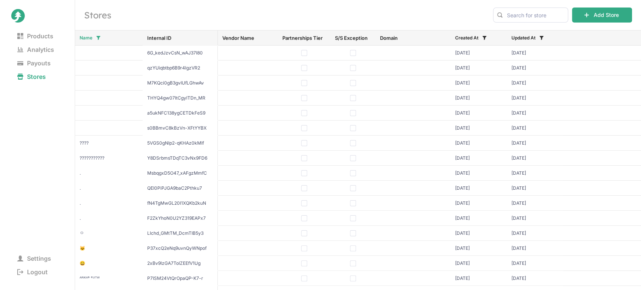 This screenshot has height=290, width=641. What do you see at coordinates (180, 68) in the screenshot?
I see `span: qzYUiqbtbp6B9r4lgzVR2` at bounding box center [180, 68].